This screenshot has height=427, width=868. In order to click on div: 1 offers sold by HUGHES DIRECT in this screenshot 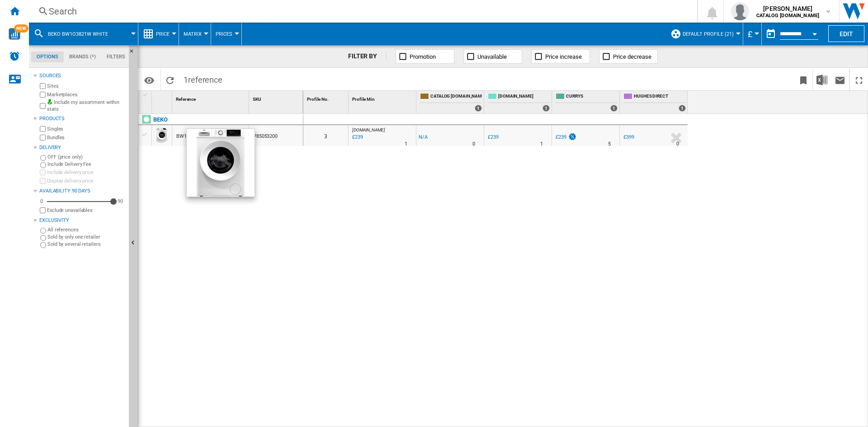, I will do `click(682, 108)`.